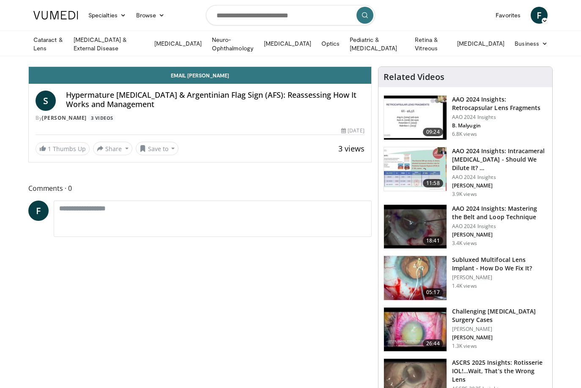 The width and height of the screenshot is (581, 388). I want to click on h3: ASCRS 2025 Insights: Rotisserie IOL!…Wait, That’s the Wrong Lens, so click(499, 371).